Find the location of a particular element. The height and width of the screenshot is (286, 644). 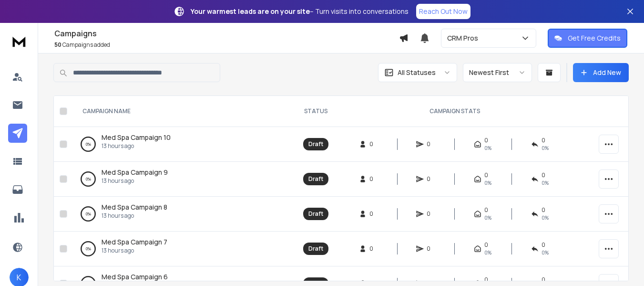

a: Med Spa Campaign 10 is located at coordinates (136, 138).